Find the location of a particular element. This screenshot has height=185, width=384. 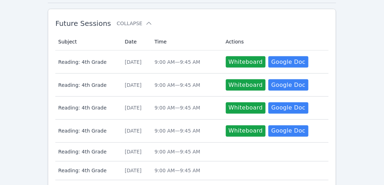

th: Subject is located at coordinates (88, 42).